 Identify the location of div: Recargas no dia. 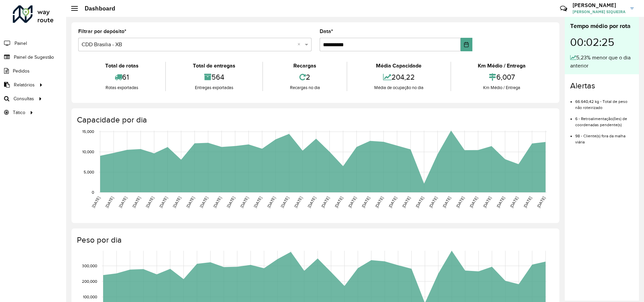
(305, 88).